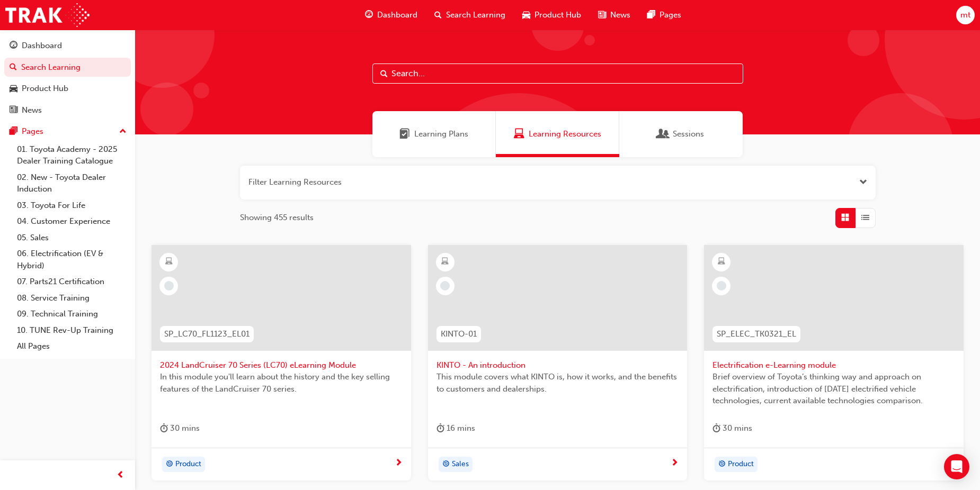  I want to click on a: 03. Toyota For Life, so click(71, 205).